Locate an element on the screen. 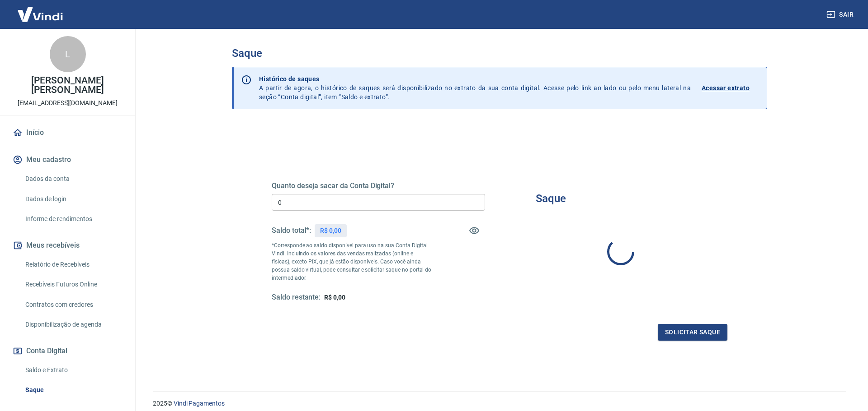  p: Acessar extrato is located at coordinates (725, 88).